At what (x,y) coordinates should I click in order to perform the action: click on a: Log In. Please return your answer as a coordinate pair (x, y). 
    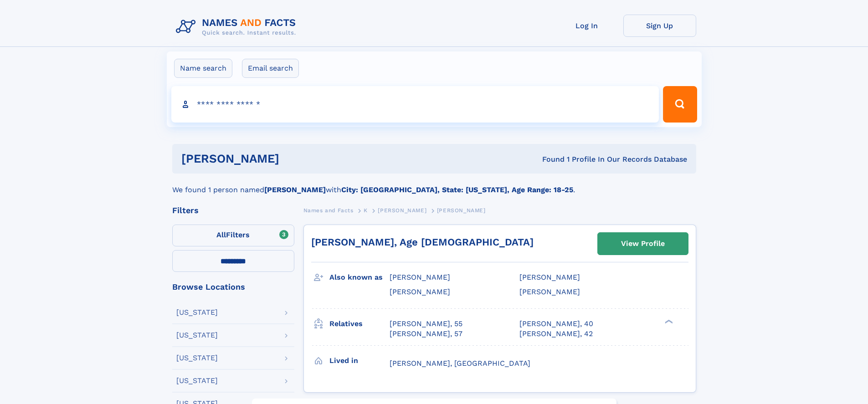
    Looking at the image, I should click on (587, 26).